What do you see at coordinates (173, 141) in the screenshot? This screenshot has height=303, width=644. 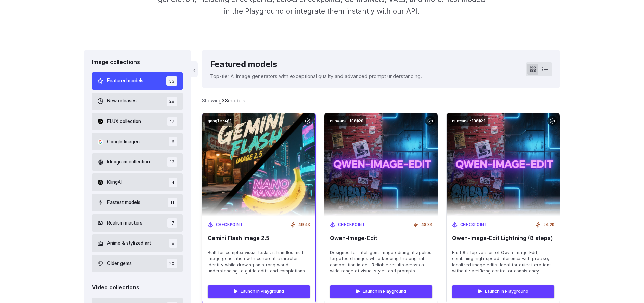 I see `span: 6` at bounding box center [173, 141].